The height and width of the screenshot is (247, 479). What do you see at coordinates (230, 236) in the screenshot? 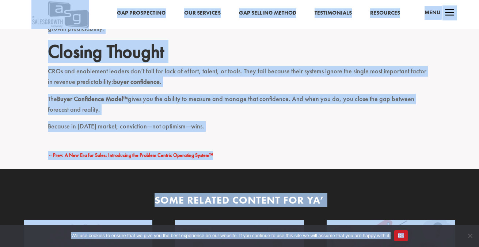
I see `span: We use cookies to ensure that we give you the best experience on our website. If you continue to ...` at bounding box center [230, 236].